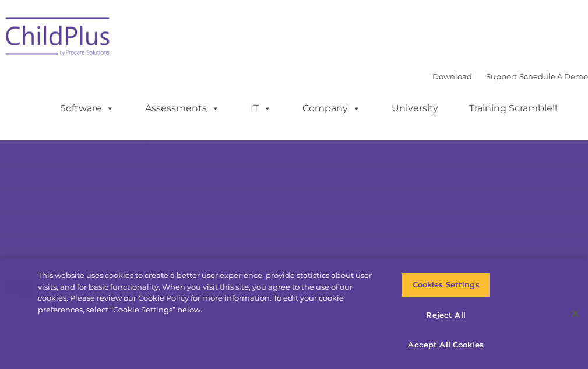 This screenshot has height=369, width=588. I want to click on a: Download, so click(452, 76).